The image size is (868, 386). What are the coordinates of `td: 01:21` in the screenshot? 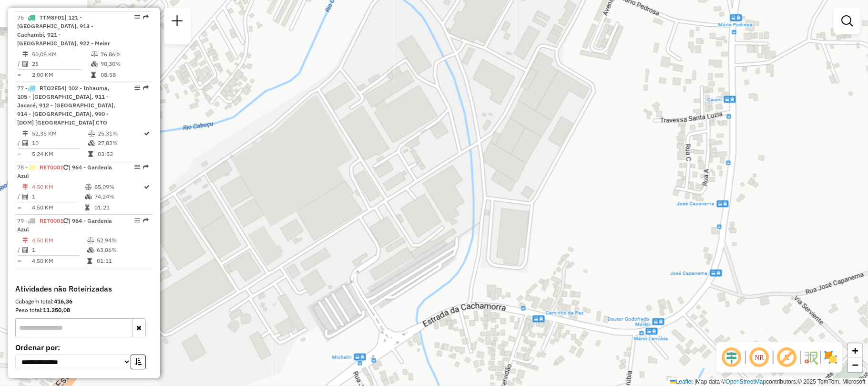 It's located at (119, 207).